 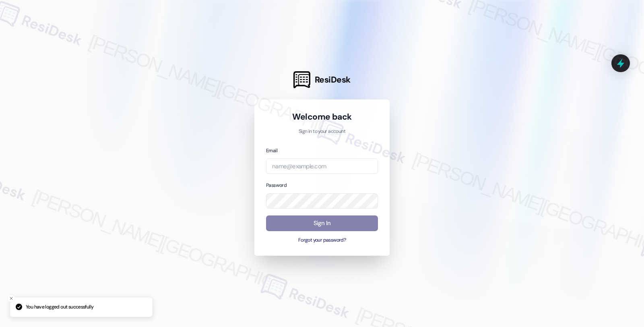 What do you see at coordinates (322, 117) in the screenshot?
I see `h1: Welcome back` at bounding box center [322, 117].